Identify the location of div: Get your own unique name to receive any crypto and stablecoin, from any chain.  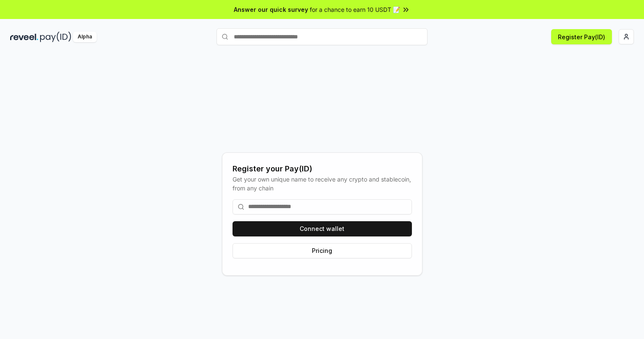
(322, 184).